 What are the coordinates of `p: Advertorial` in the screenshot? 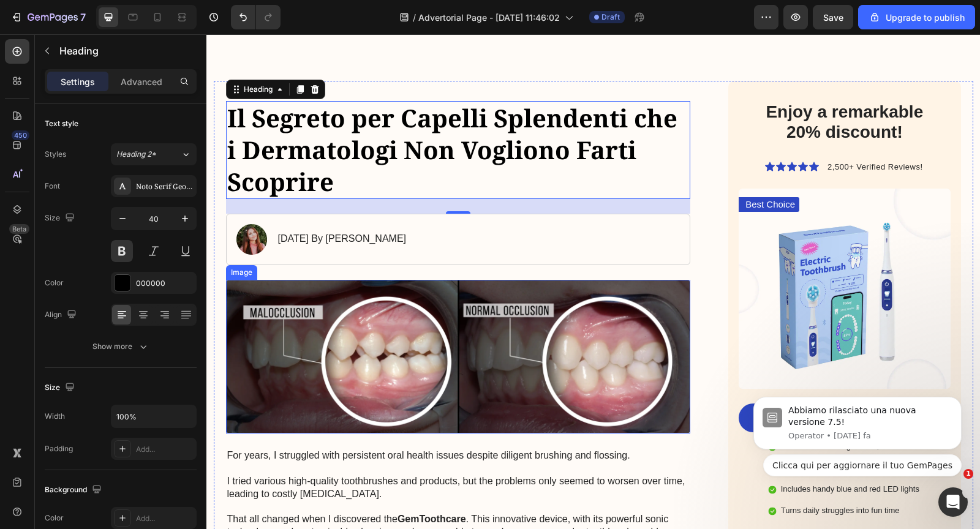 It's located at (252, 53).